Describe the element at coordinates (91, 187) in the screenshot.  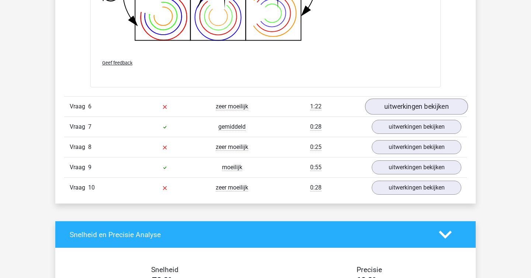
I see `span: 10` at that location.